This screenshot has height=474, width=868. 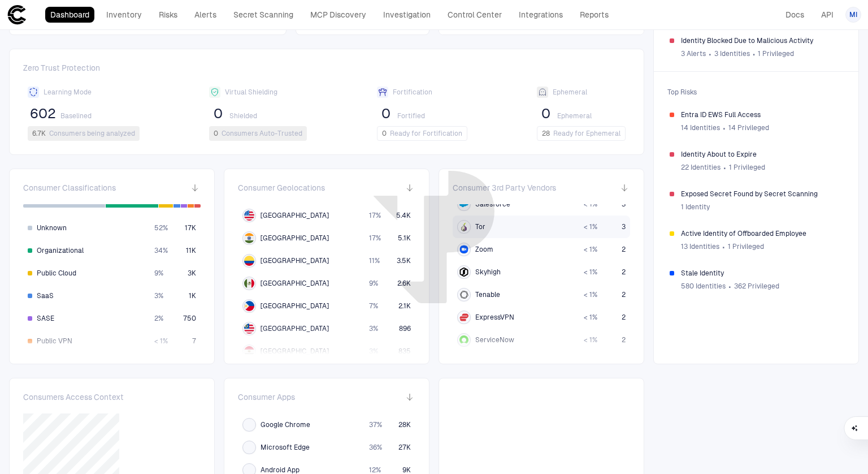 What do you see at coordinates (405, 424) in the screenshot?
I see `span: 28K` at bounding box center [405, 424].